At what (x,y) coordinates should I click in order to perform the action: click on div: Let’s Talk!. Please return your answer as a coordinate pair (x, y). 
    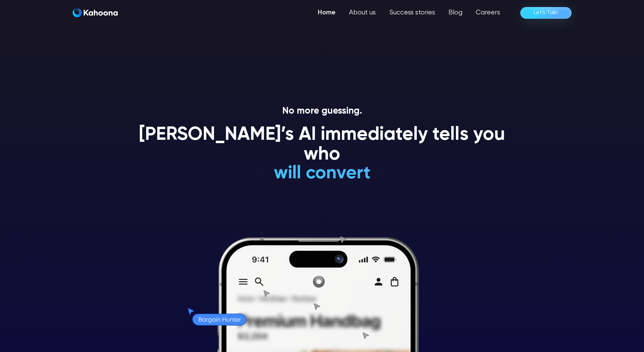
    Looking at the image, I should click on (545, 13).